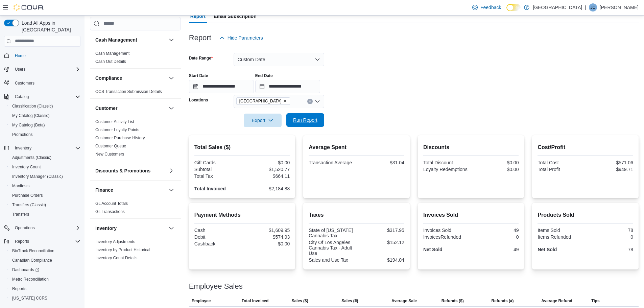  I want to click on div: Cash Management, so click(135, 59).